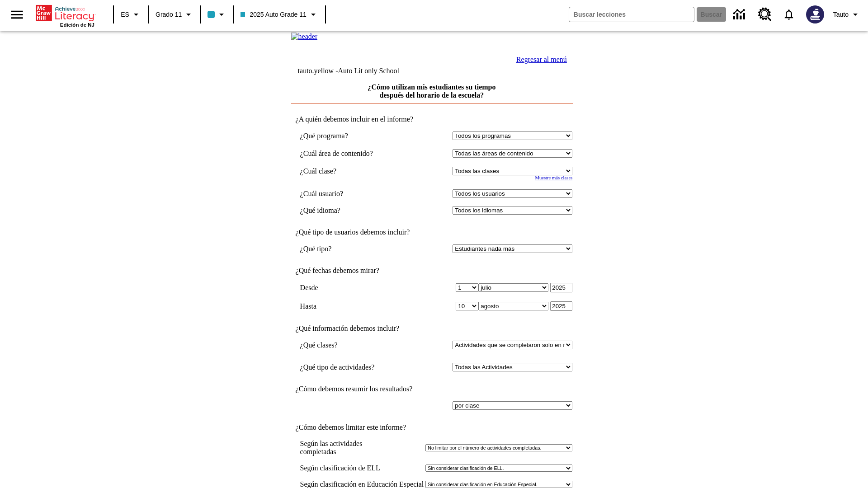 The height and width of the screenshot is (488, 868). Describe the element at coordinates (65, 15) in the screenshot. I see `div: Portada` at that location.